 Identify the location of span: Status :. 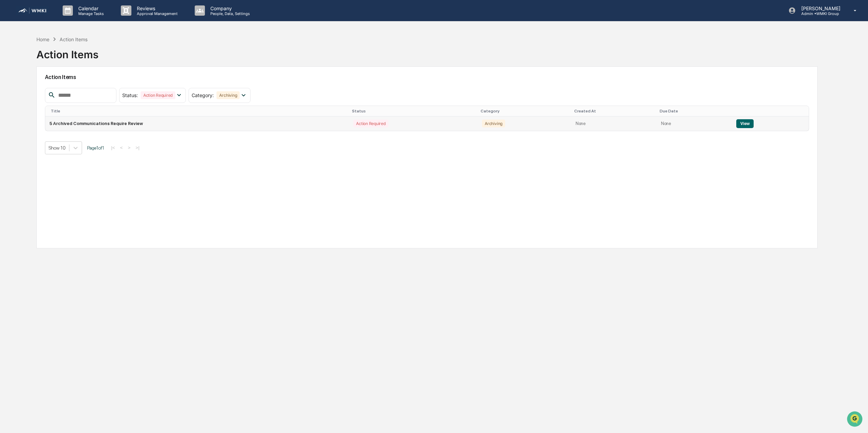
(130, 95).